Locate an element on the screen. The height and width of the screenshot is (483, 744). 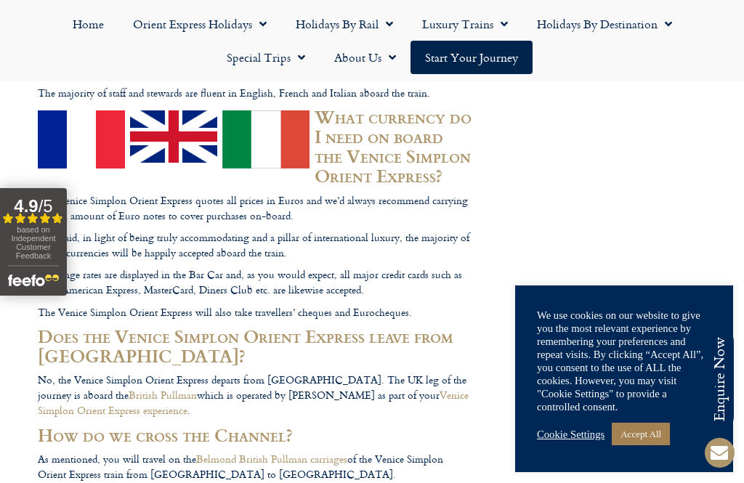
a: Accept All is located at coordinates (641, 434).